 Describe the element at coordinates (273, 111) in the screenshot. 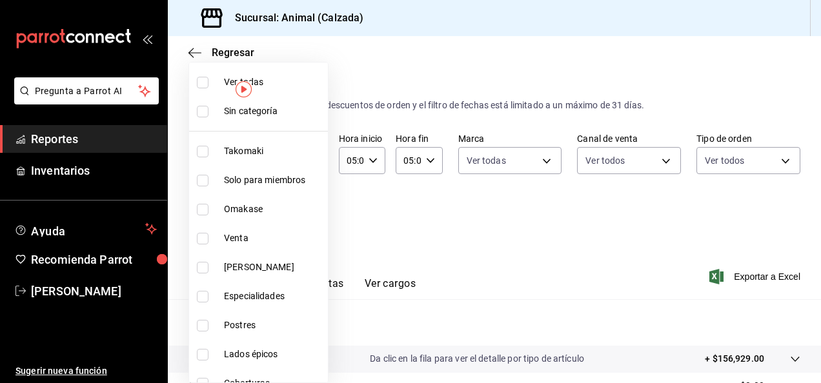

I see `span: Sin categoría` at that location.